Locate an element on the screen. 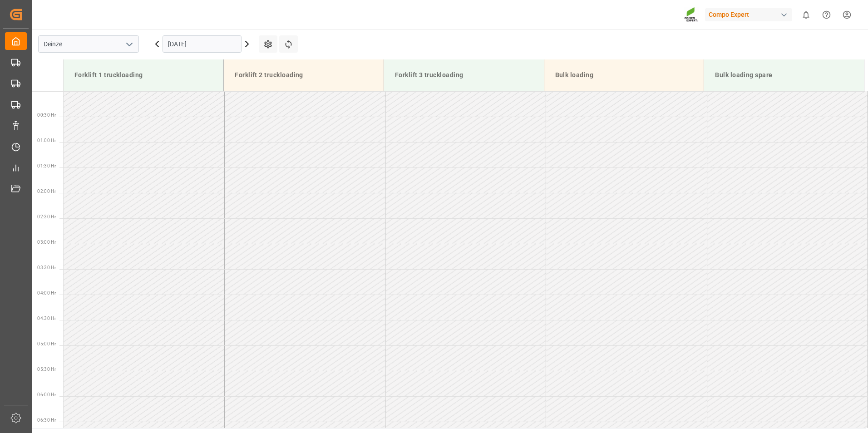  div: Forklift 1 truckloading is located at coordinates (143, 75).